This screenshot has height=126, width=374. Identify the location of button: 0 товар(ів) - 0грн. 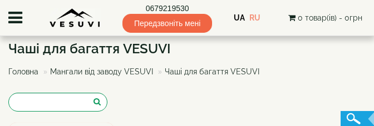
(325, 18).